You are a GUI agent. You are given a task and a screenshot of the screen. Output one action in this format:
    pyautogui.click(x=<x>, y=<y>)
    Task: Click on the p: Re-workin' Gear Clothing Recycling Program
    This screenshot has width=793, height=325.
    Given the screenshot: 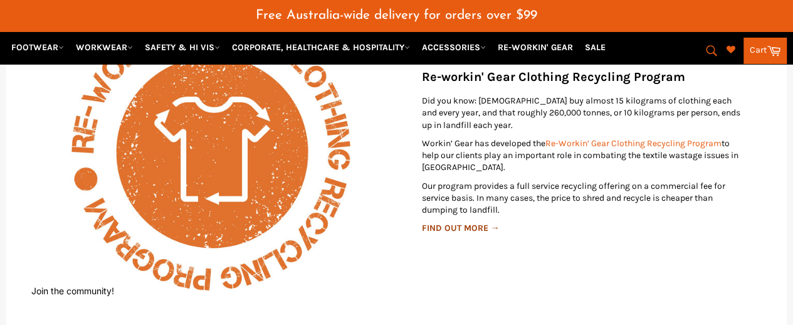 What is the action you would take?
    pyautogui.click(x=583, y=77)
    